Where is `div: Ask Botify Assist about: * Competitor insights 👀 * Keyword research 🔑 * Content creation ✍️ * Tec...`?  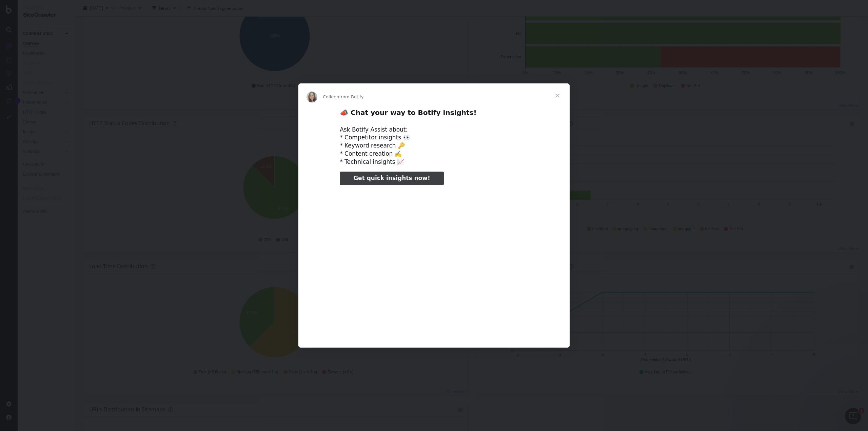
div: Ask Botify Assist about: * Competitor insights 👀 * Keyword research 🔑 * Content creation ✍️ * Tec... is located at coordinates (434, 146).